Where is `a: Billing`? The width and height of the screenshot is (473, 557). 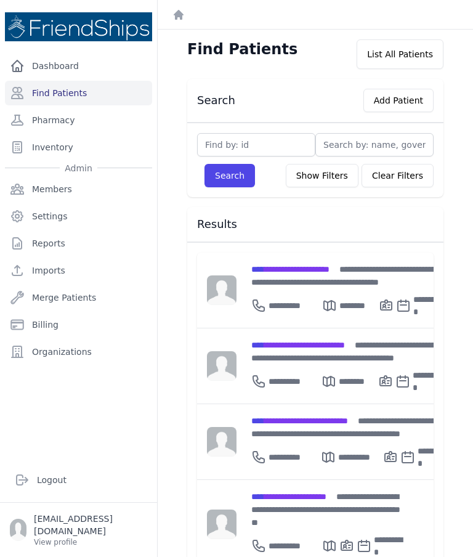
a: Billing is located at coordinates (78, 325).